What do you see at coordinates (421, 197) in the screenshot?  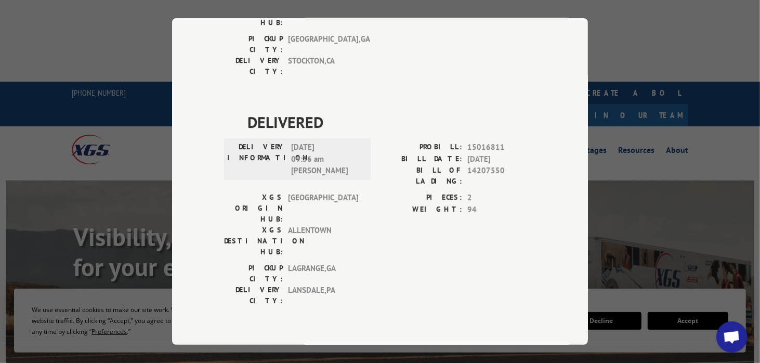 I see `label: PIECES:` at bounding box center [421, 197].